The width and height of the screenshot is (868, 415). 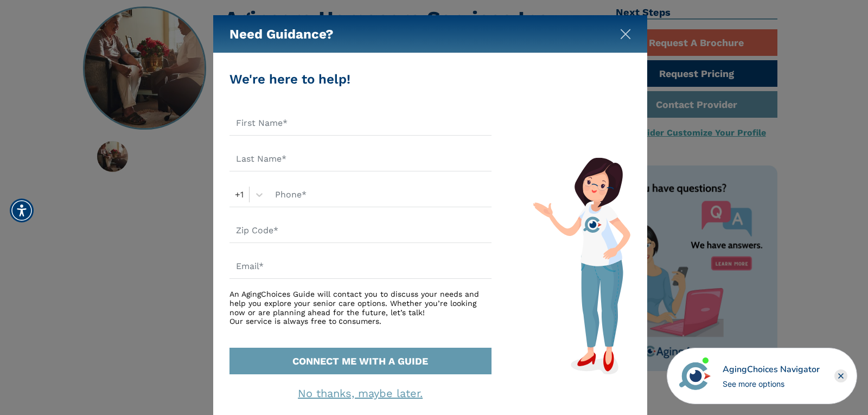 What do you see at coordinates (360, 79) in the screenshot?
I see `div: We're here to help!` at bounding box center [360, 79].